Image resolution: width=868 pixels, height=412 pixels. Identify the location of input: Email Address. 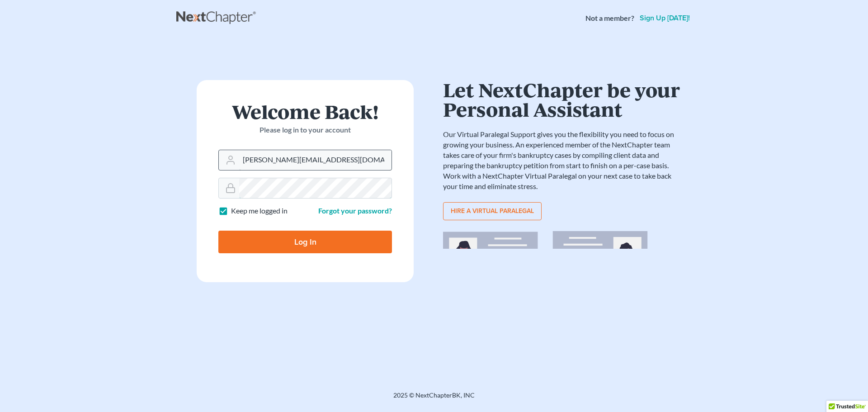
(315, 160).